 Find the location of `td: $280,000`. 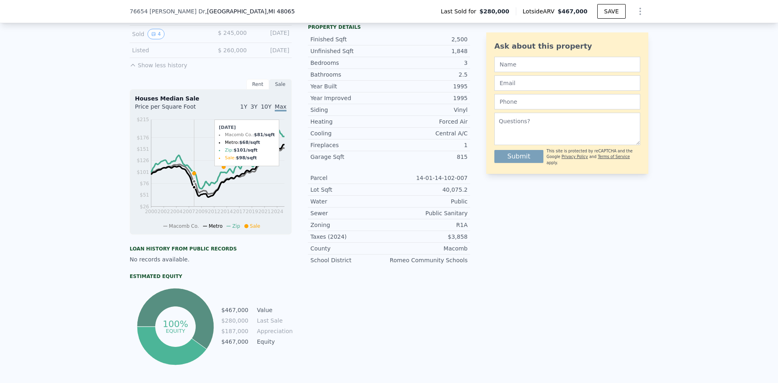

td: $280,000 is located at coordinates (235, 320).